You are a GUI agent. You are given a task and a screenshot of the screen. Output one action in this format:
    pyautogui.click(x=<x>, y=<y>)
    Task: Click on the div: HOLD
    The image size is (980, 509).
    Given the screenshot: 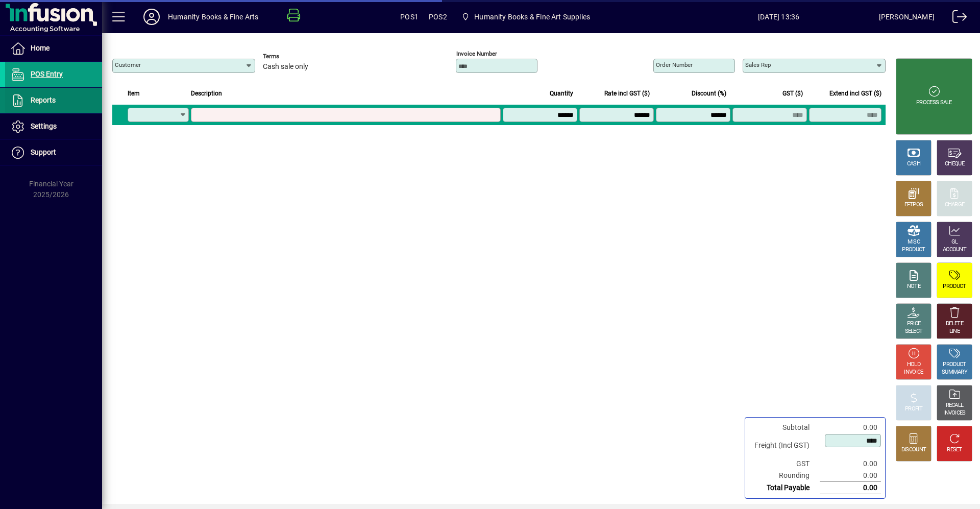 What is the action you would take?
    pyautogui.click(x=914, y=364)
    